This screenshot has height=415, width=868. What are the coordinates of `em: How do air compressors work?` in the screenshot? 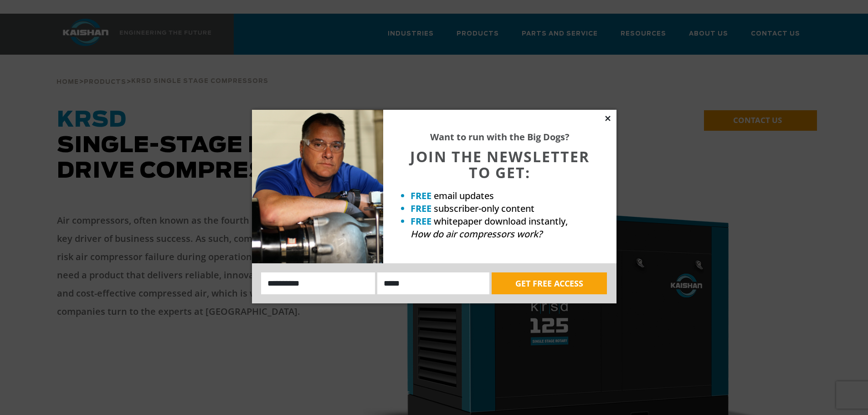 It's located at (476, 234).